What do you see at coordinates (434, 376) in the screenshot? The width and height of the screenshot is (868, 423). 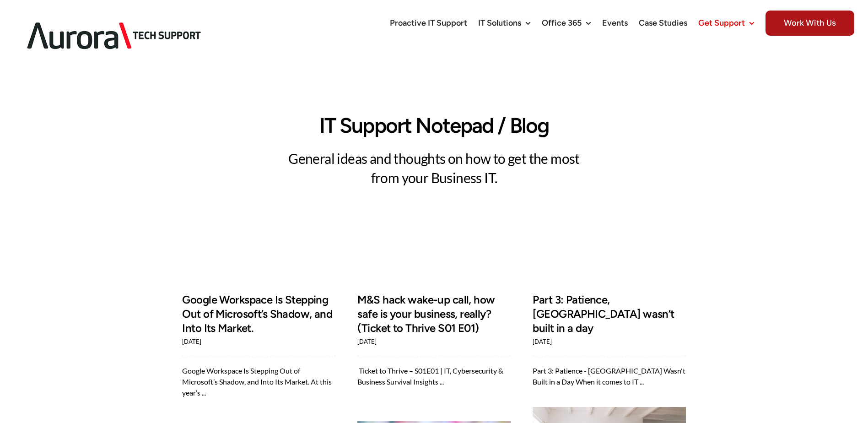 I see `p: ️ Ticket to Thrive – S01E01 | IT, Cybersecurity & Business Survival Insights ...` at bounding box center [434, 376].